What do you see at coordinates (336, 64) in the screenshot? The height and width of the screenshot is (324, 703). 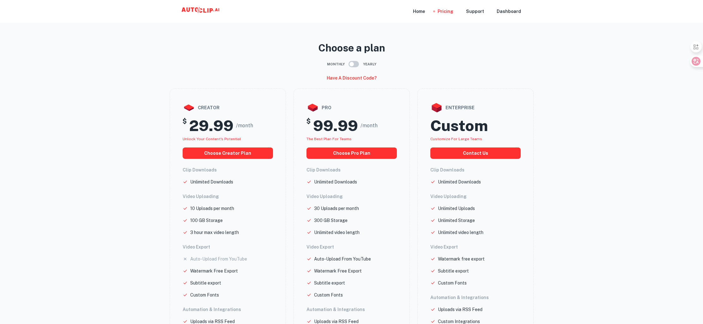 I see `span: Monthly` at bounding box center [336, 64].